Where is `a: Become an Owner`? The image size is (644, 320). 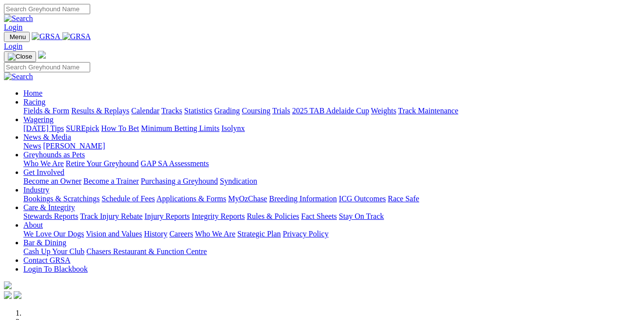 a: Become an Owner is located at coordinates (52, 181).